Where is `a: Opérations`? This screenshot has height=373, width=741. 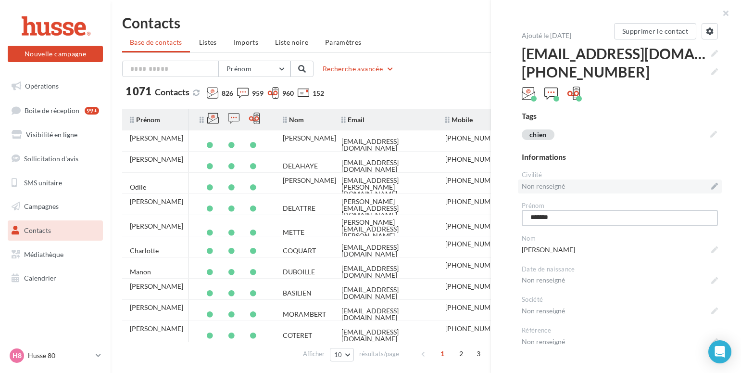
a: Opérations is located at coordinates (55, 86).